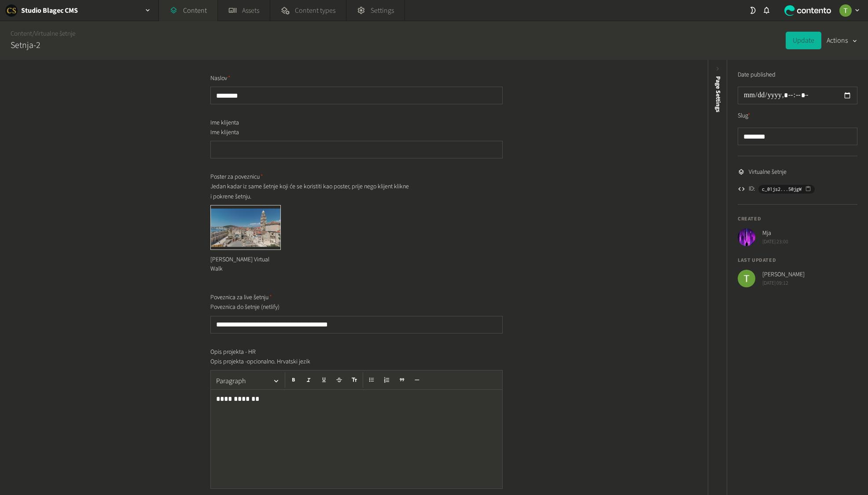 The image size is (868, 495). Describe the element at coordinates (752, 189) in the screenshot. I see `span: ID:` at that location.